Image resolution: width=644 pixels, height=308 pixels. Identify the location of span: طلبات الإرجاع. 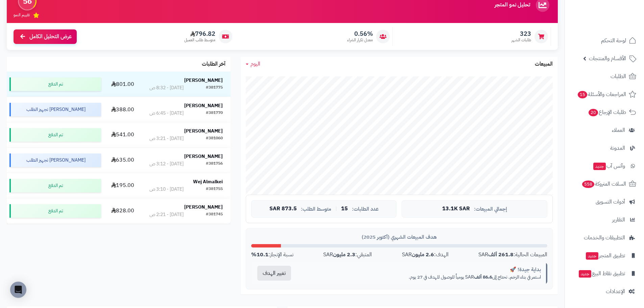
(607, 112).